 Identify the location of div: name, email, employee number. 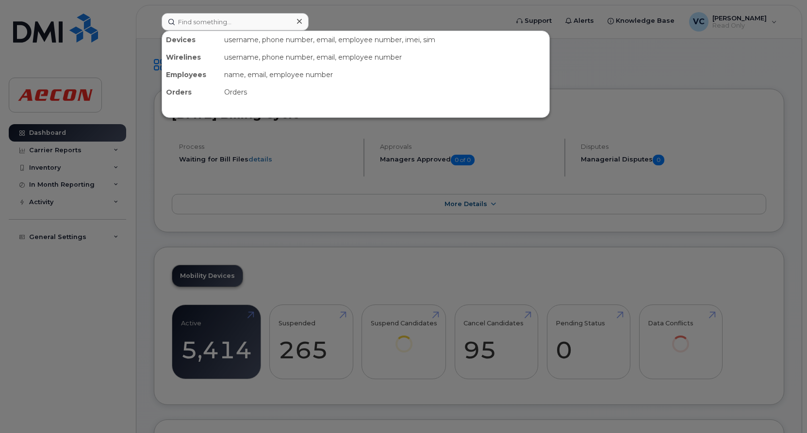
(385, 75).